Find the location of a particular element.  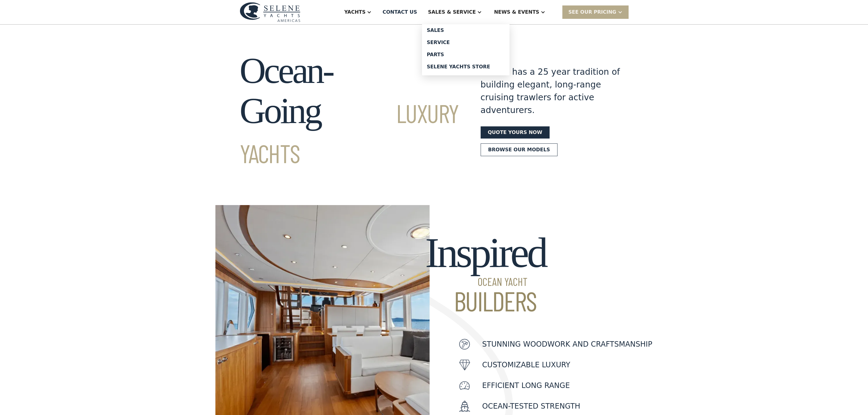

a: Sales is located at coordinates (466, 30).